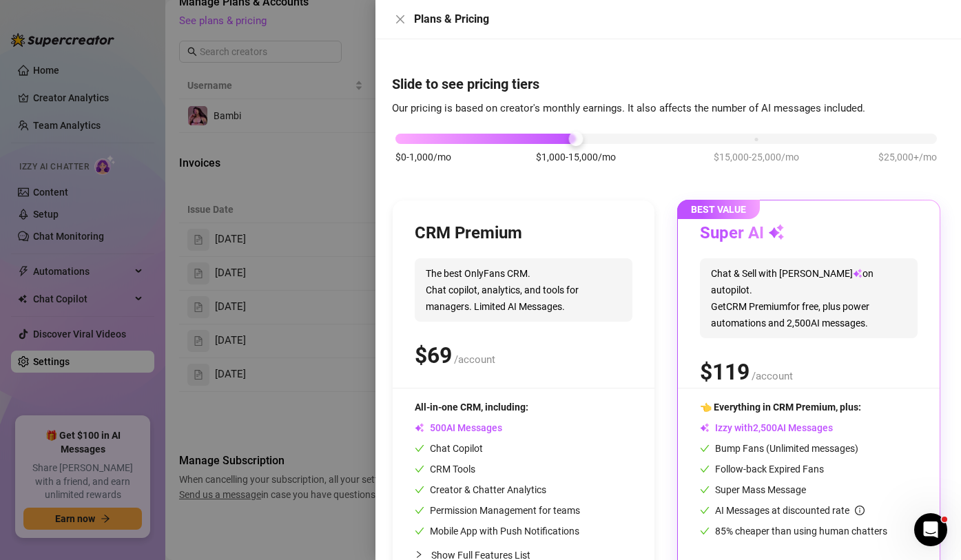  What do you see at coordinates (458, 428) in the screenshot?
I see `span: AI Messages` at bounding box center [458, 428].